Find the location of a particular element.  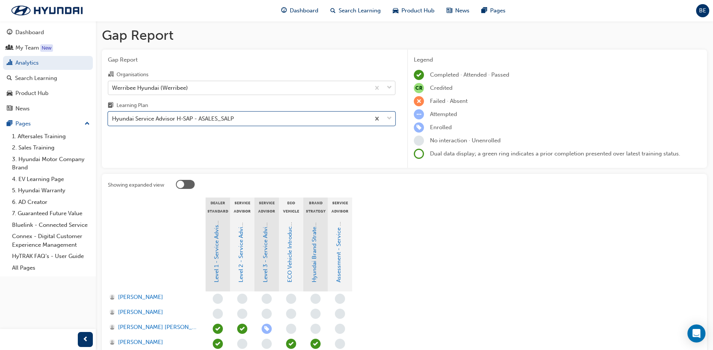

span: Attempted is located at coordinates (443, 114).